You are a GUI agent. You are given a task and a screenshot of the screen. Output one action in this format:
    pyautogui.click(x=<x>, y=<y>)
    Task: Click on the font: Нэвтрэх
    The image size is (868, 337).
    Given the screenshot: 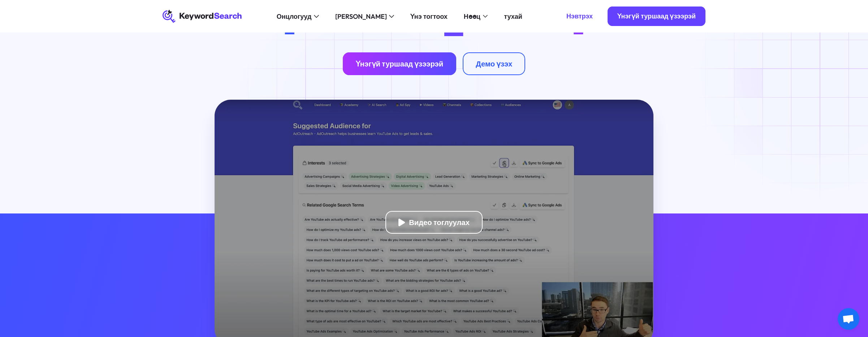 What is the action you would take?
    pyautogui.click(x=579, y=16)
    